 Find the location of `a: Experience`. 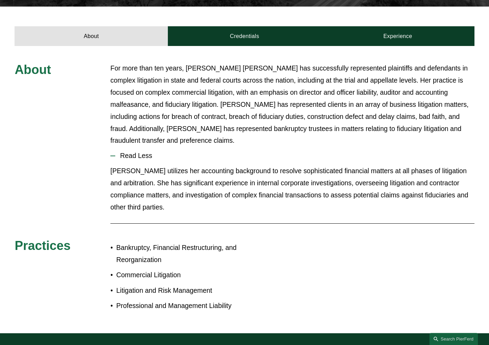

a: Experience is located at coordinates (398, 36).